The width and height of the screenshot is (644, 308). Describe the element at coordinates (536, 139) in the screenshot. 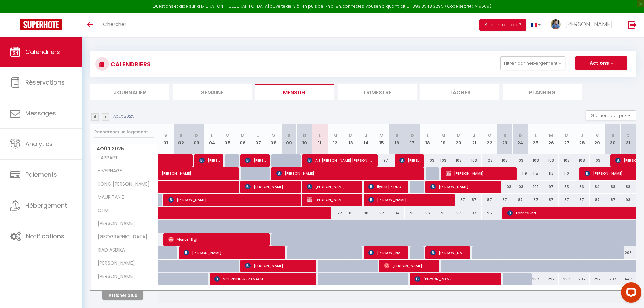

I see `th: 25` at that location.